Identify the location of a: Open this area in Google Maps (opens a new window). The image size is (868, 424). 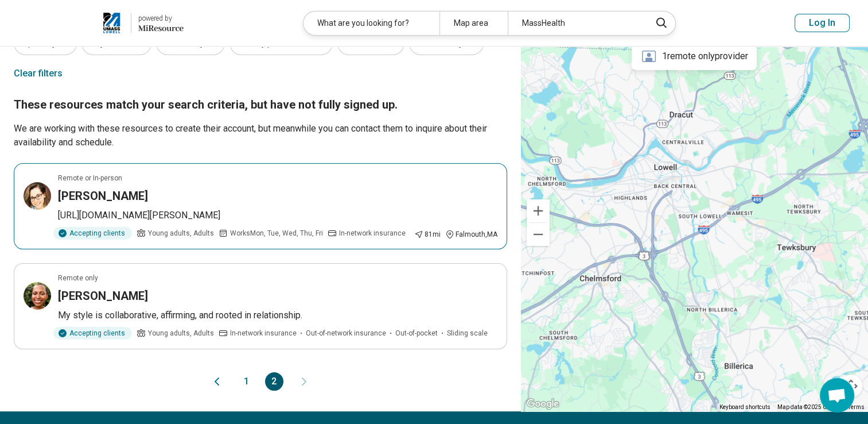
(543, 404).